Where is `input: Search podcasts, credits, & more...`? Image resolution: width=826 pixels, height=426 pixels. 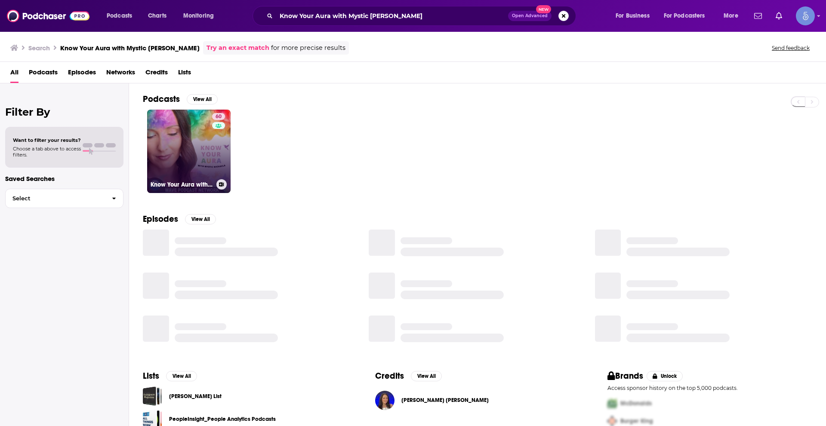
input: Search podcasts, credits, & more... is located at coordinates (392, 16).